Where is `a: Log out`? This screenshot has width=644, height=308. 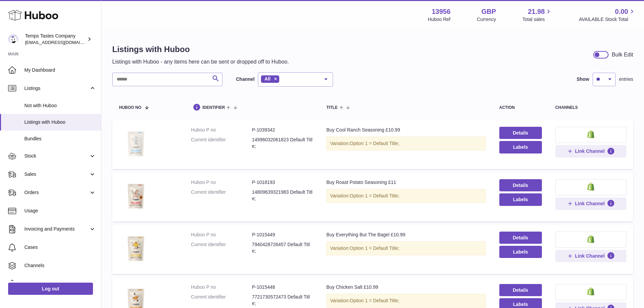
a: Log out is located at coordinates (51, 289).